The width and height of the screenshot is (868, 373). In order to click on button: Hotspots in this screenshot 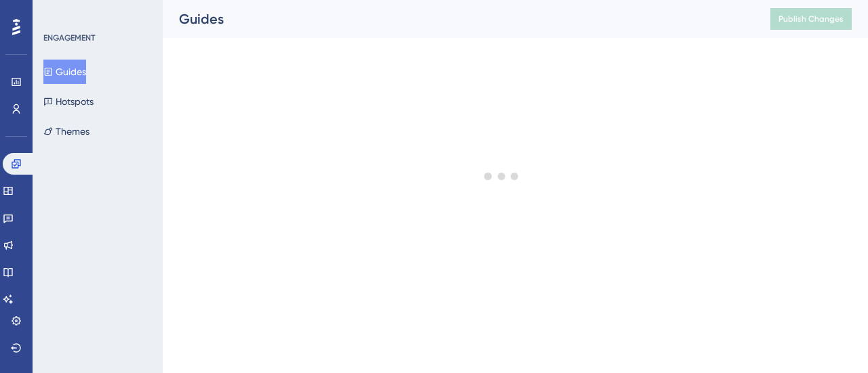, I will do `click(68, 101)`.